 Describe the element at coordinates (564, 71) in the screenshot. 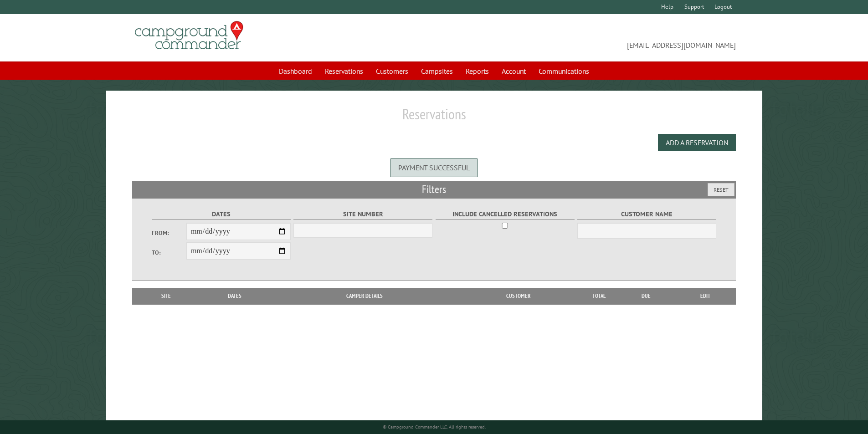

I see `a: Communications` at that location.